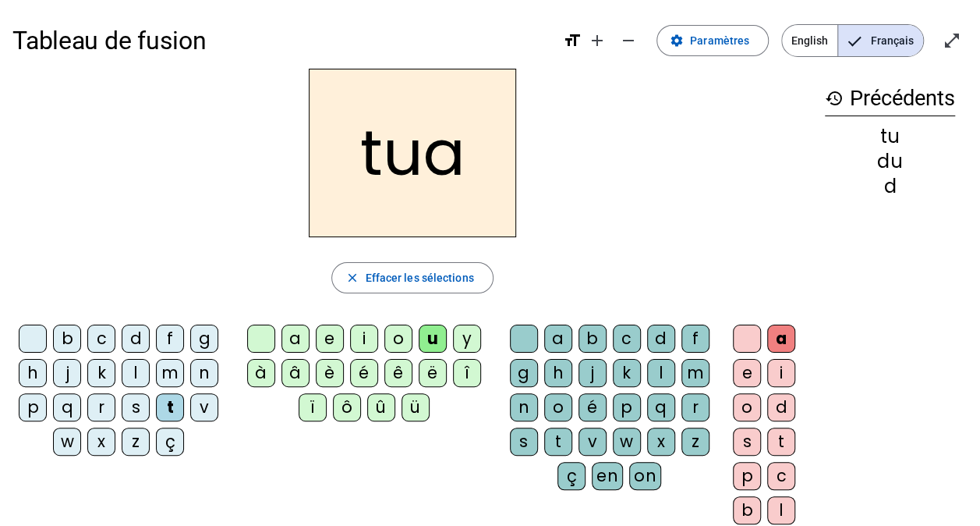 This screenshot has height=526, width=980. What do you see at coordinates (629, 40) in the screenshot?
I see `mat-icon: remove` at bounding box center [629, 40].